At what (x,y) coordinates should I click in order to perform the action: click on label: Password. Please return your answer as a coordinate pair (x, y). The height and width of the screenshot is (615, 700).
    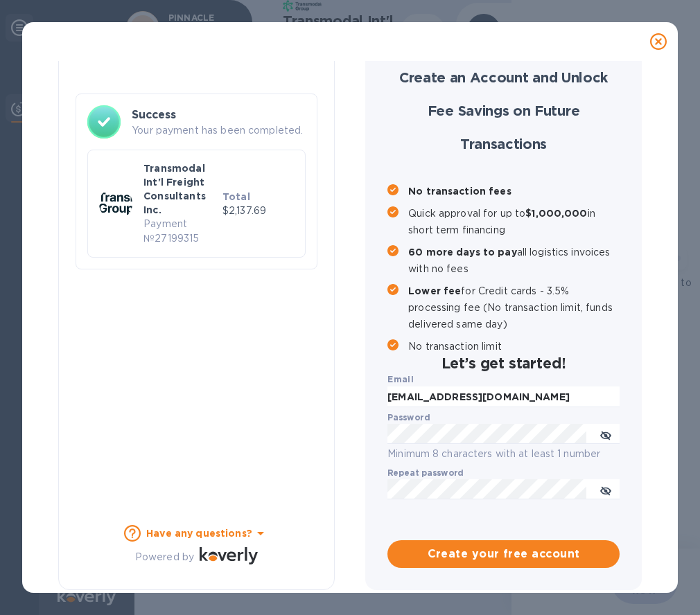
    Looking at the image, I should click on (408, 418).